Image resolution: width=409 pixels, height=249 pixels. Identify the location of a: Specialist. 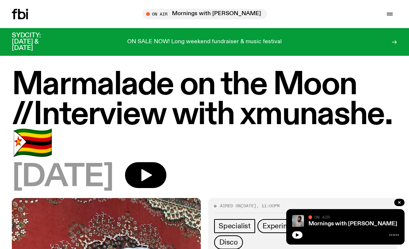
(235, 226).